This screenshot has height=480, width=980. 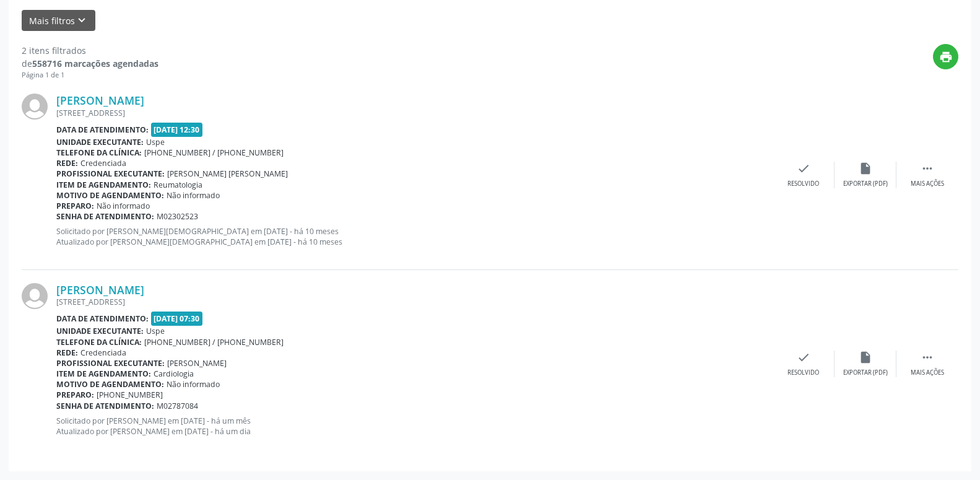 I want to click on div: 2 itens filtrados, so click(x=90, y=50).